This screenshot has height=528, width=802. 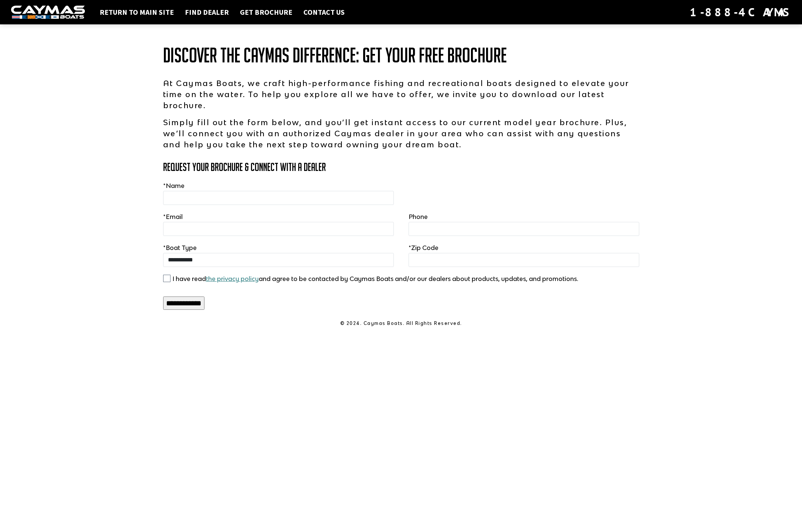 What do you see at coordinates (137, 12) in the screenshot?
I see `a: Return to main site` at bounding box center [137, 12].